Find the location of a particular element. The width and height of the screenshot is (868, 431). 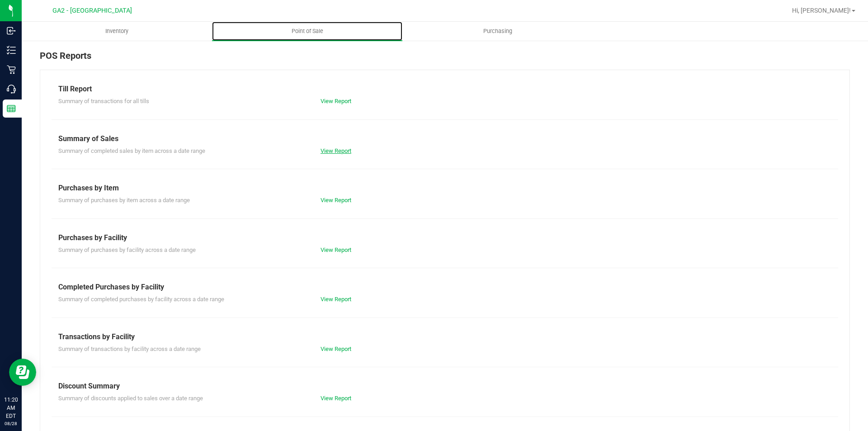

div: Purchases by Item is located at coordinates (445, 188).